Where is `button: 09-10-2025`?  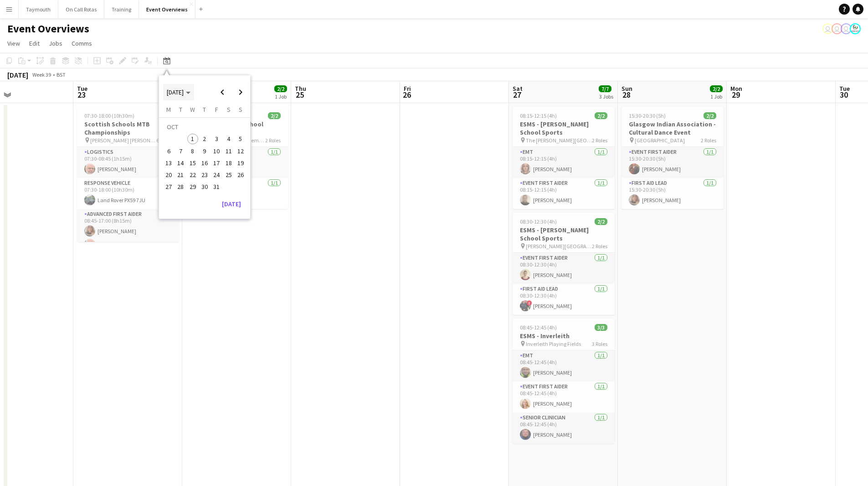
button: 09-10-2025 is located at coordinates (204, 151).